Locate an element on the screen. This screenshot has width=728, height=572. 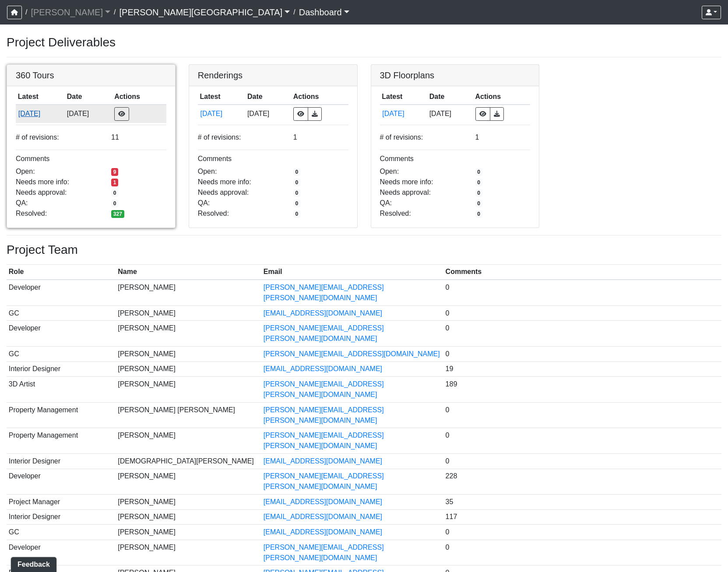
th: Name is located at coordinates (188, 272).